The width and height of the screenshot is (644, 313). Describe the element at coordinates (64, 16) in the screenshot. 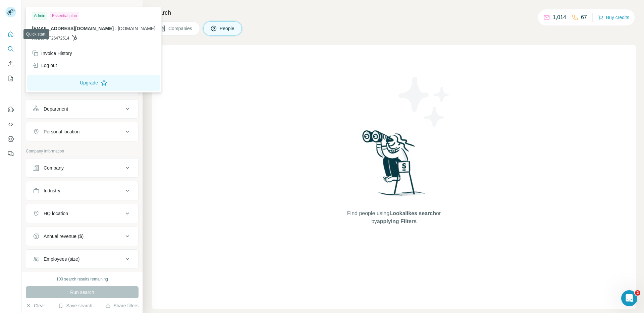

I see `div: Essential plan` at that location.